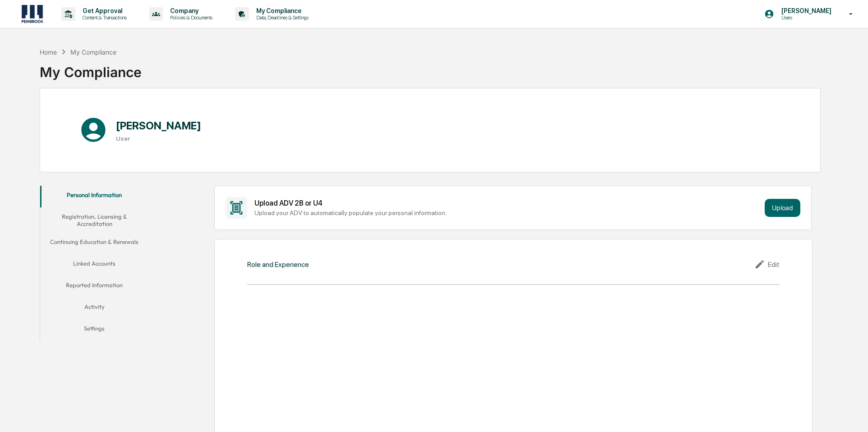  I want to click on div: Role and Experience, so click(278, 264).